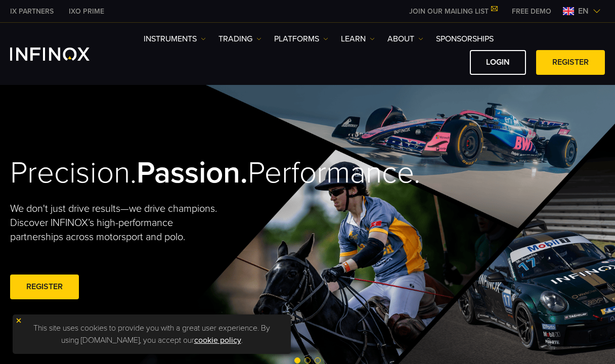 This screenshot has height=364, width=615. Describe the element at coordinates (498, 62) in the screenshot. I see `a: LOGIN` at that location.